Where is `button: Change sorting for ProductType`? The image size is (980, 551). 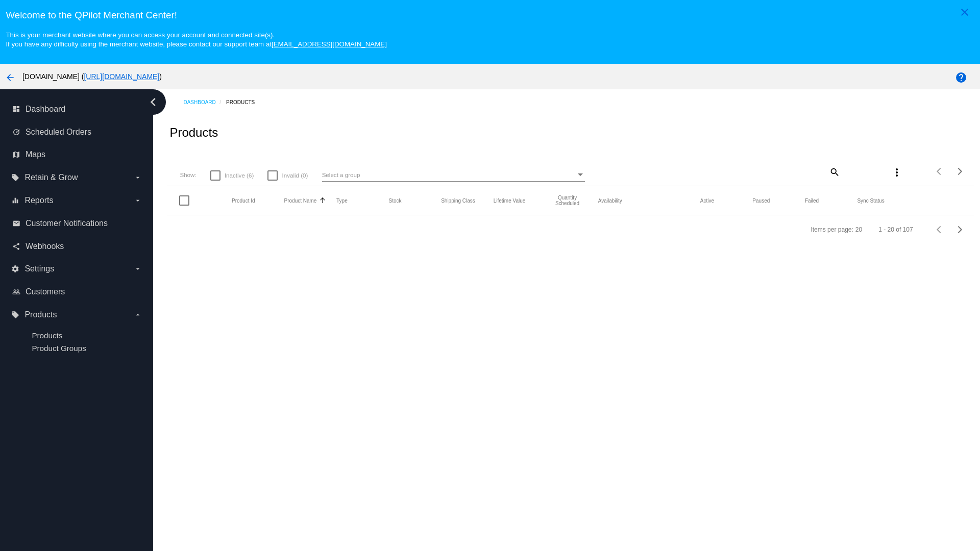 button: Change sorting for ProductType is located at coordinates (342, 200).